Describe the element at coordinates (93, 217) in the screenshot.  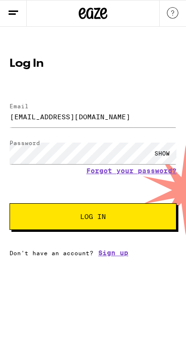
I see `span: Log In` at that location.